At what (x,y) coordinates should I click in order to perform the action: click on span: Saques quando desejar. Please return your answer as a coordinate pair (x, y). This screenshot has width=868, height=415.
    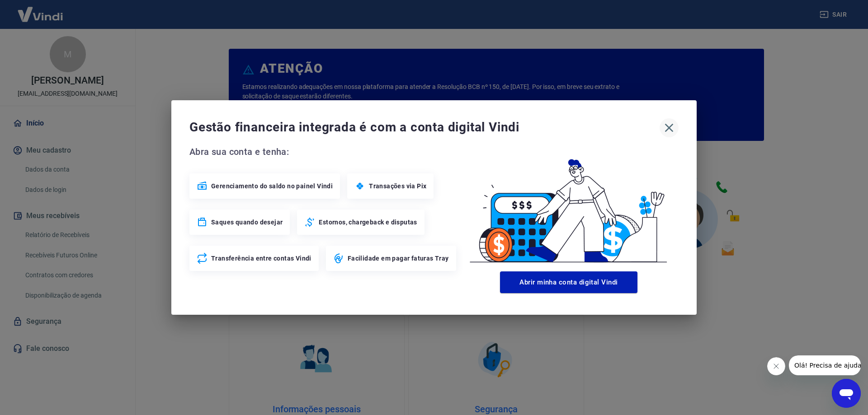
    Looking at the image, I should click on (247, 222).